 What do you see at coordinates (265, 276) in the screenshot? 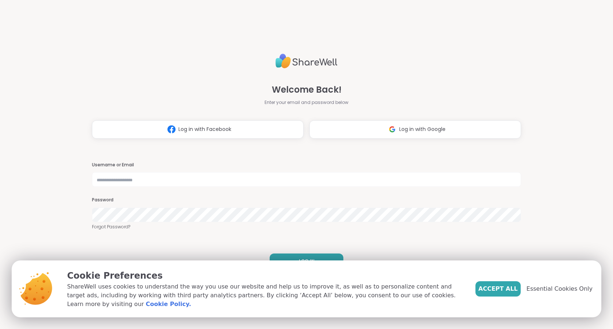
I see `p: Cookie Preferences` at bounding box center [265, 276].